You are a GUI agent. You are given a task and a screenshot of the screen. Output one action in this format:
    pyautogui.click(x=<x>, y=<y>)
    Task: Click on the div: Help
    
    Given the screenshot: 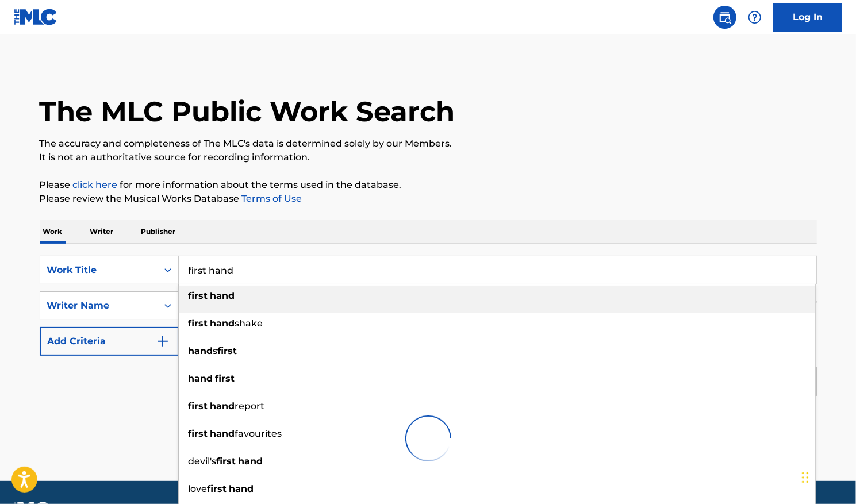 What is the action you would take?
    pyautogui.click(x=755, y=17)
    